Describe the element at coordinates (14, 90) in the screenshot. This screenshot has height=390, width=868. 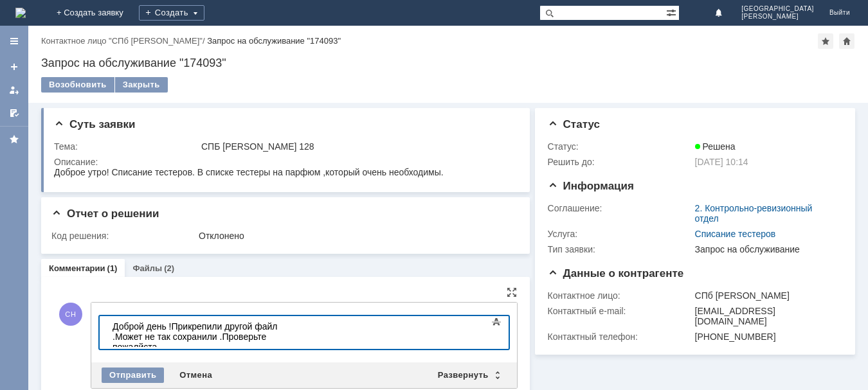
I see `a: Мои заявки` at that location.